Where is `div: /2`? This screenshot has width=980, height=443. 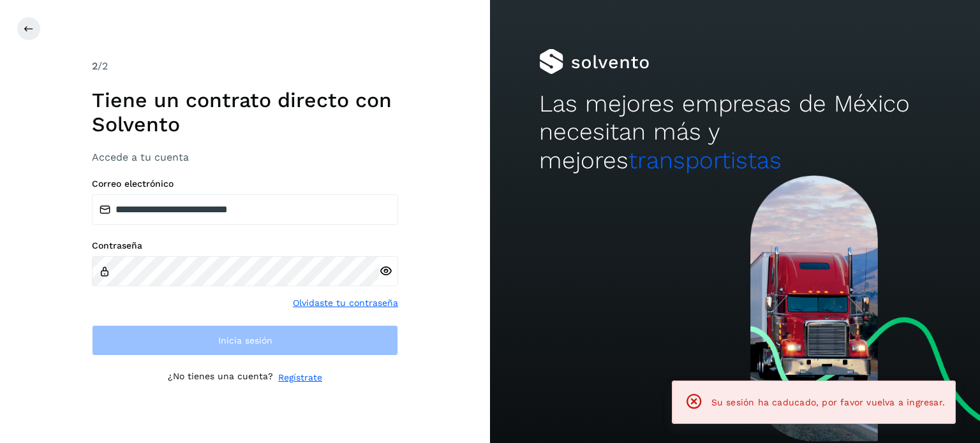 div: /2 is located at coordinates (245, 66).